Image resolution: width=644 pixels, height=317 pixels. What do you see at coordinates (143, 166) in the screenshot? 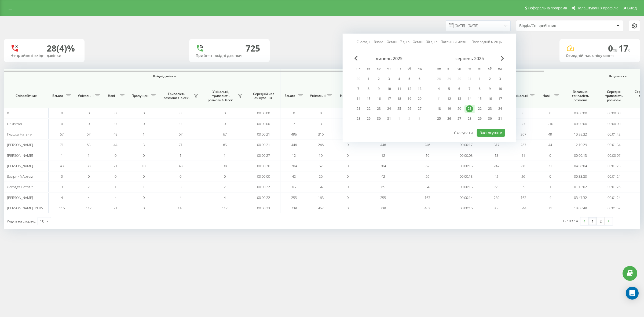
I see `span: 10` at bounding box center [143, 166].